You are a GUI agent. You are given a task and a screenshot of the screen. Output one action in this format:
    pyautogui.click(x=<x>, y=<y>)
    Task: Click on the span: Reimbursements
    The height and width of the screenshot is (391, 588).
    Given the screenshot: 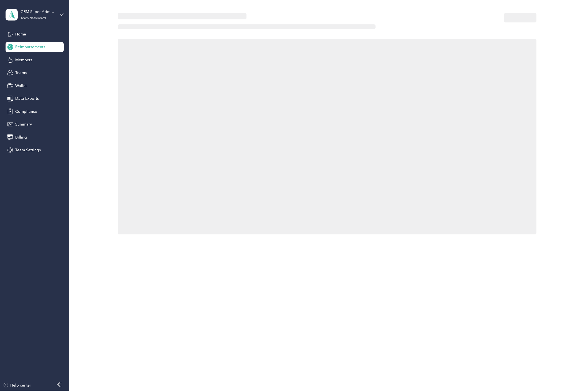 What is the action you would take?
    pyautogui.click(x=30, y=47)
    